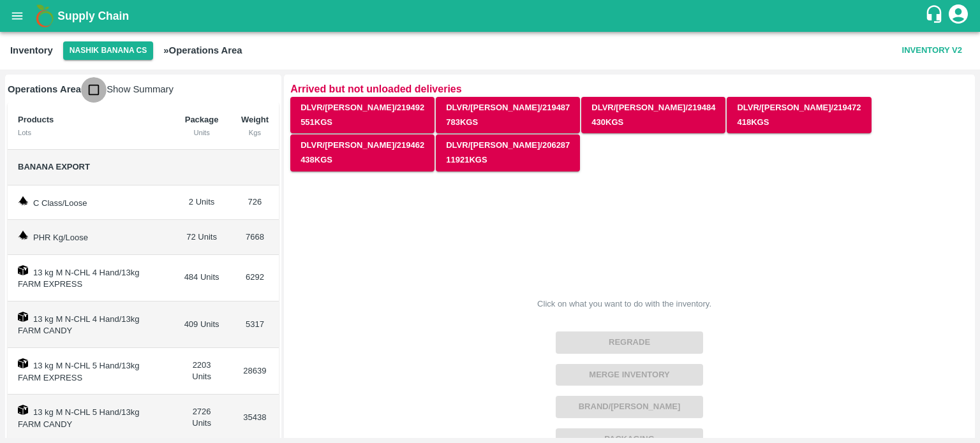 This screenshot has height=443, width=980. What do you see at coordinates (90, 278) in the screenshot?
I see `td: 13 kg M N-CHL 4 Hand/13kg FARM EXPRESS` at bounding box center [90, 278].